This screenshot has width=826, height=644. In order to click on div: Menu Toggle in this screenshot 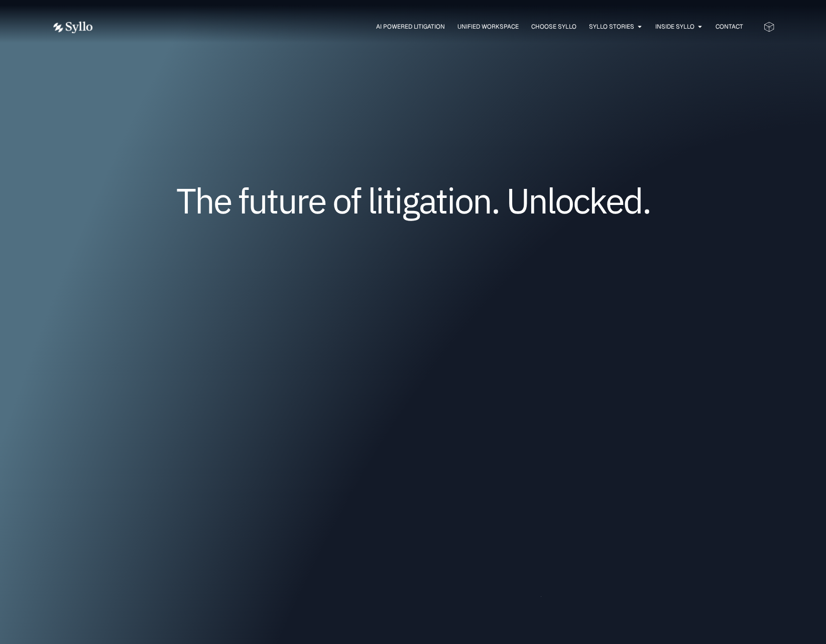, I will do `click(428, 27)`.